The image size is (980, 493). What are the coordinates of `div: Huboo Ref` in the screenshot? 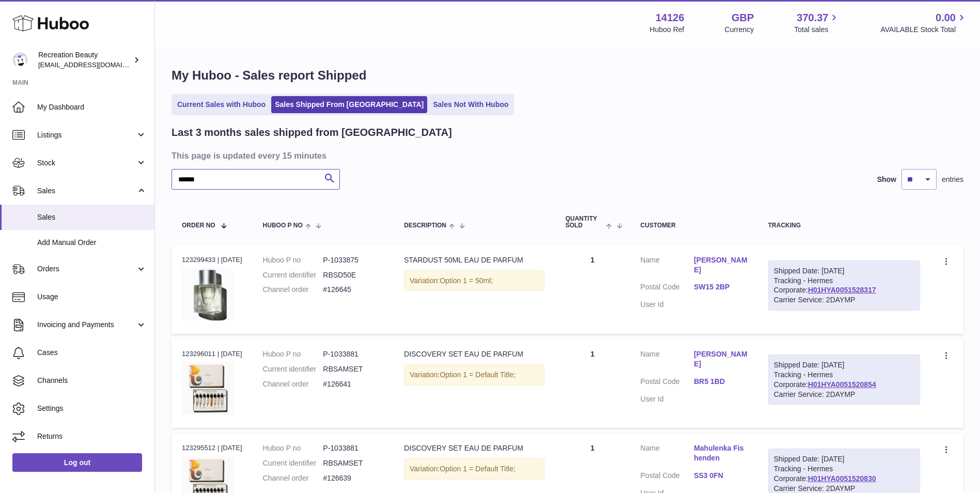 It's located at (668, 29).